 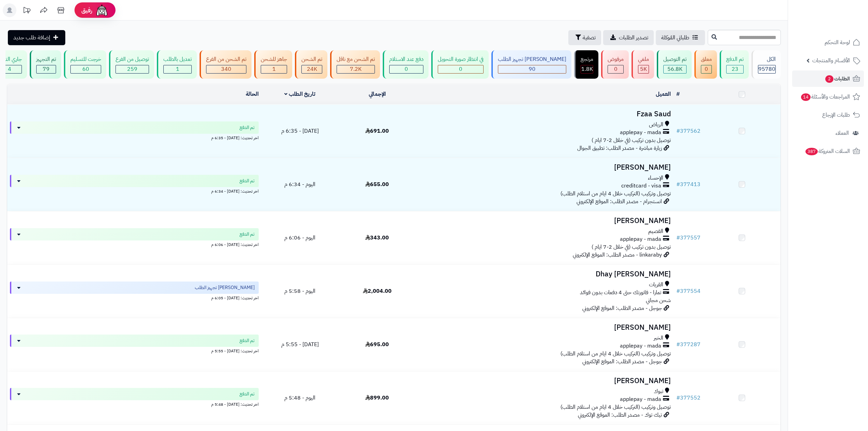 What do you see at coordinates (706, 69) in the screenshot?
I see `span: 0` at bounding box center [706, 69].